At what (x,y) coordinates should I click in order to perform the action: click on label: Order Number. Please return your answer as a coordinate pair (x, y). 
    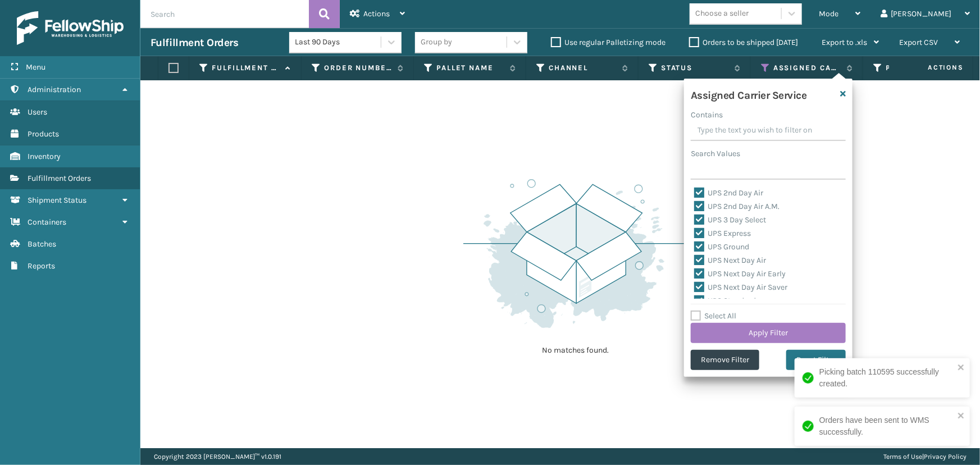
    Looking at the image, I should click on (357, 68).